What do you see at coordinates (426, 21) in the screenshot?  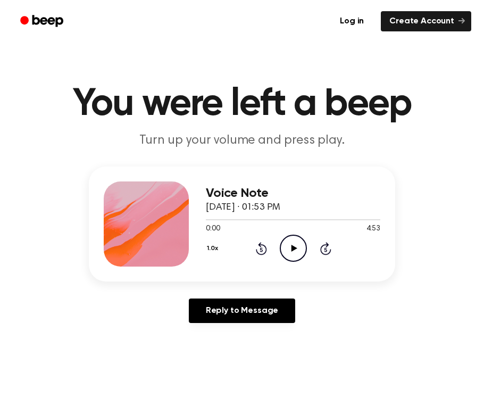 I see `a: Create Account` at bounding box center [426, 21].